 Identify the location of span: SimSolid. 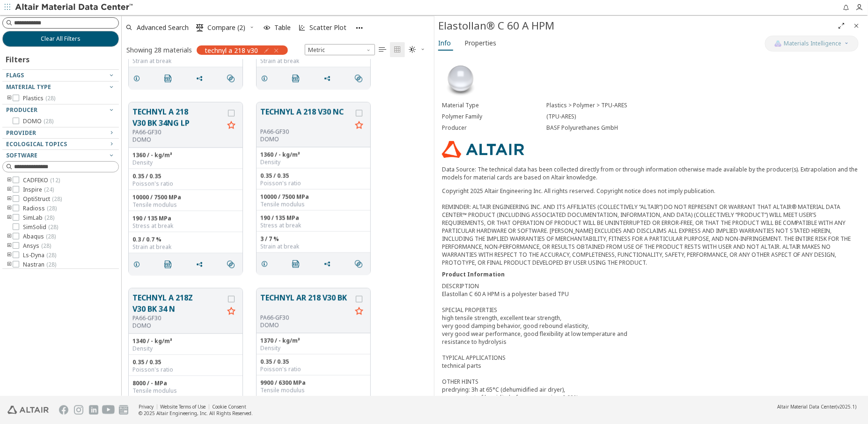
(40, 227).